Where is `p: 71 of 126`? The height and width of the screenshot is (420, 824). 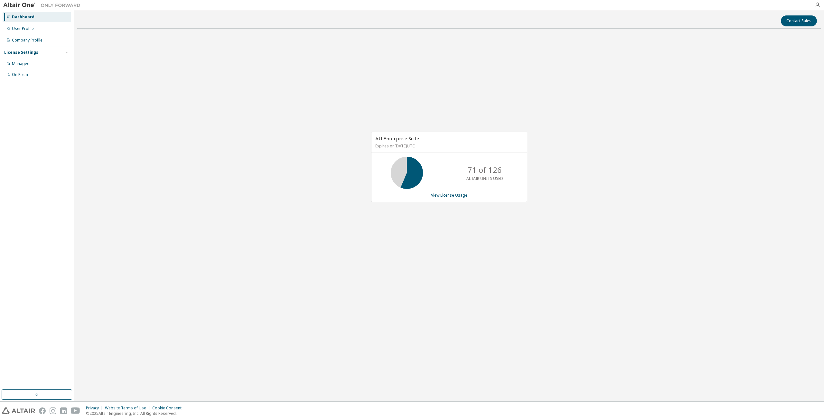 p: 71 of 126 is located at coordinates (485, 170).